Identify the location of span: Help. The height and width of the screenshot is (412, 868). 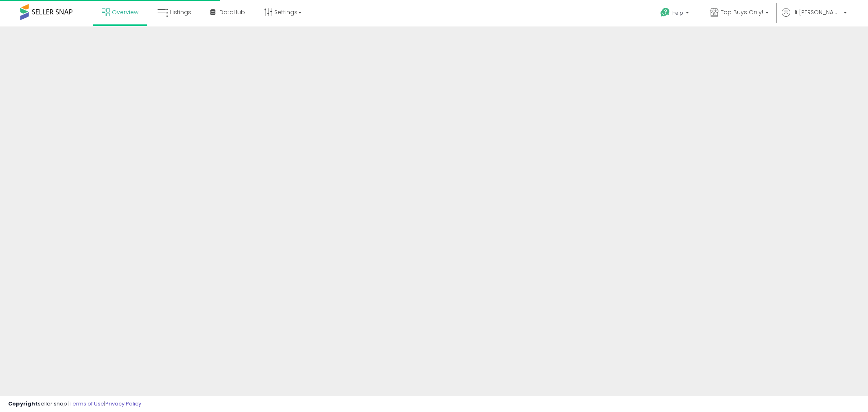
(677, 12).